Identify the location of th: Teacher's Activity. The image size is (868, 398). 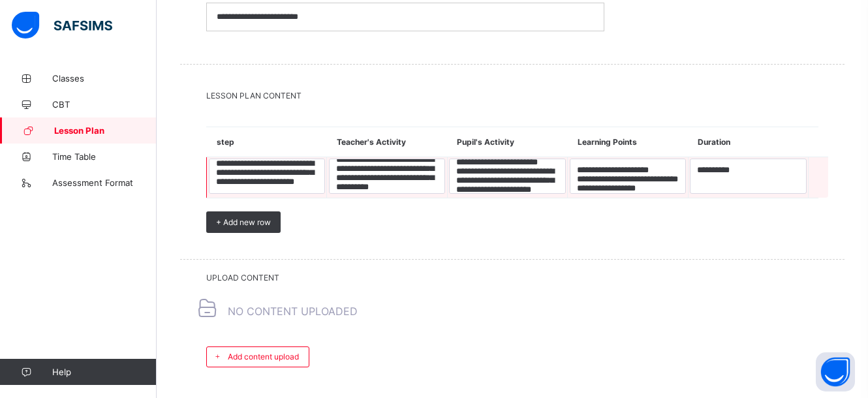
(387, 142).